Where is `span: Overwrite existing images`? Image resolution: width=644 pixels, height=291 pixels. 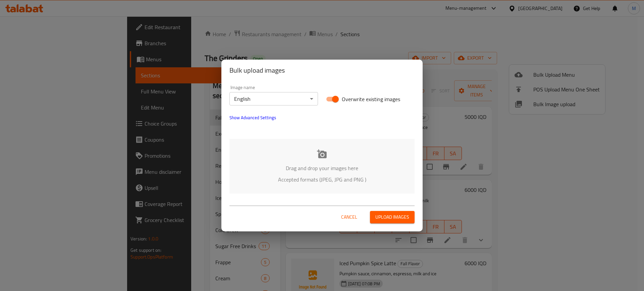 span: Overwrite existing images is located at coordinates (371, 99).